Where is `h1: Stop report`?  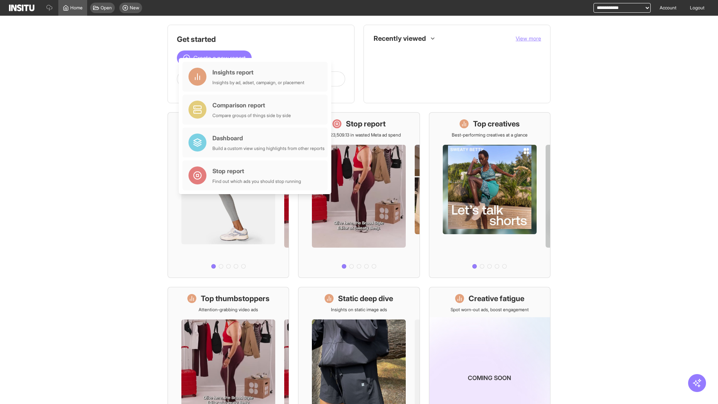 h1: Stop report is located at coordinates (366, 124).